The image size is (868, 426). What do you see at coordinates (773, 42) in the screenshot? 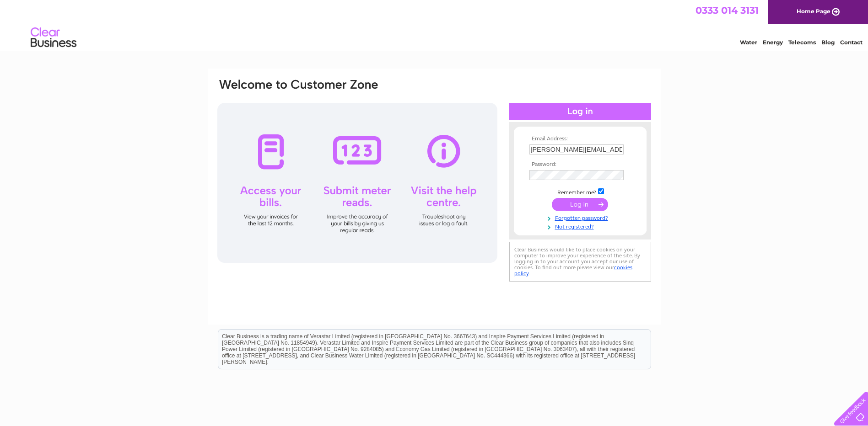
I see `a: Energy` at bounding box center [773, 42].